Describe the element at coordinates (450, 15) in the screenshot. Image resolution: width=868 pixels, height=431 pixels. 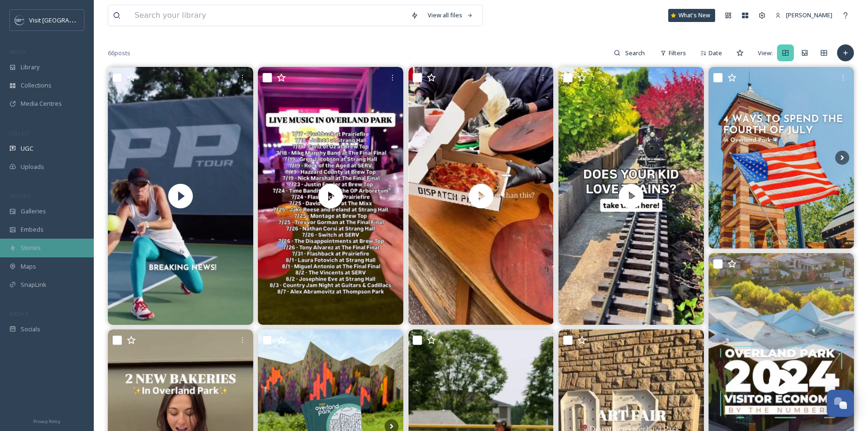
I see `div: View all files` at that location.